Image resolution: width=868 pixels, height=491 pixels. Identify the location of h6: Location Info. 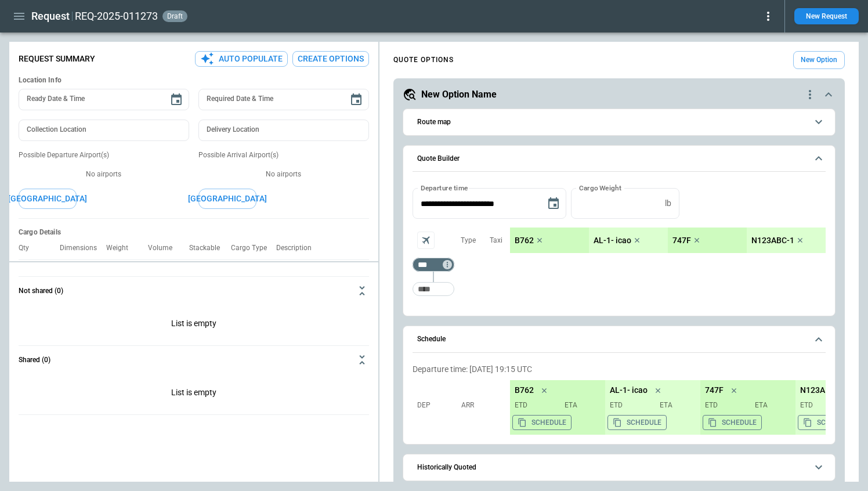
(194, 80).